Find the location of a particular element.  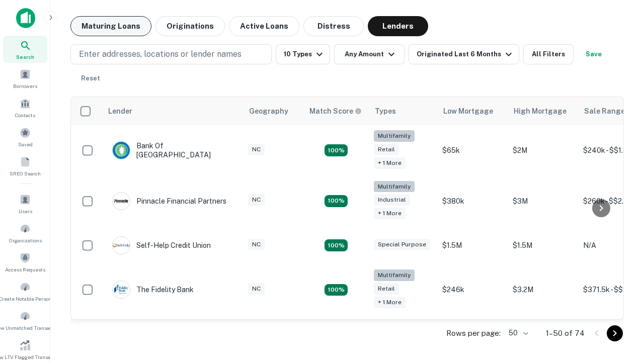

span: Borrowers is located at coordinates (25, 86).